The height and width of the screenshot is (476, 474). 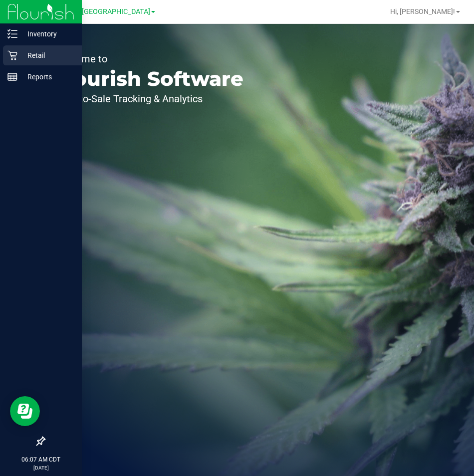 I want to click on p: Retail, so click(x=48, y=55).